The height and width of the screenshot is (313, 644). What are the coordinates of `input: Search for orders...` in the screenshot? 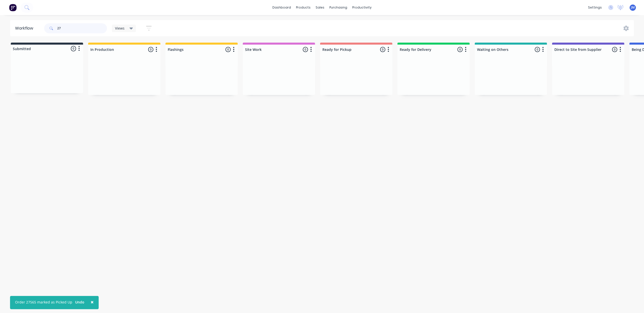 It's located at (82, 28).